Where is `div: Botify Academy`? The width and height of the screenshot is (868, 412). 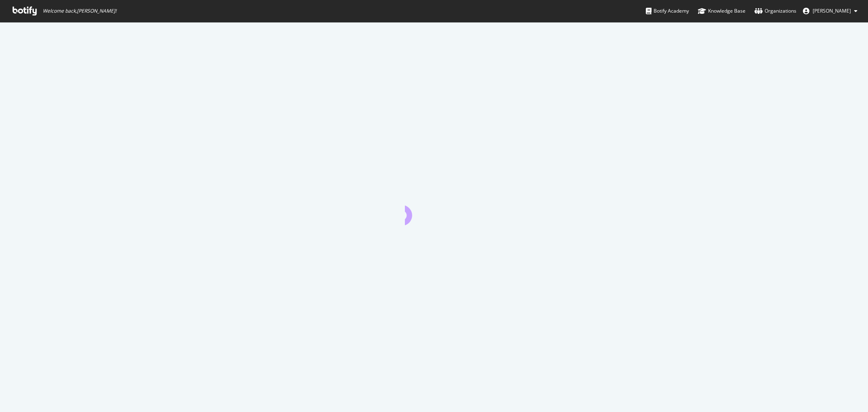
div: Botify Academy is located at coordinates (667, 11).